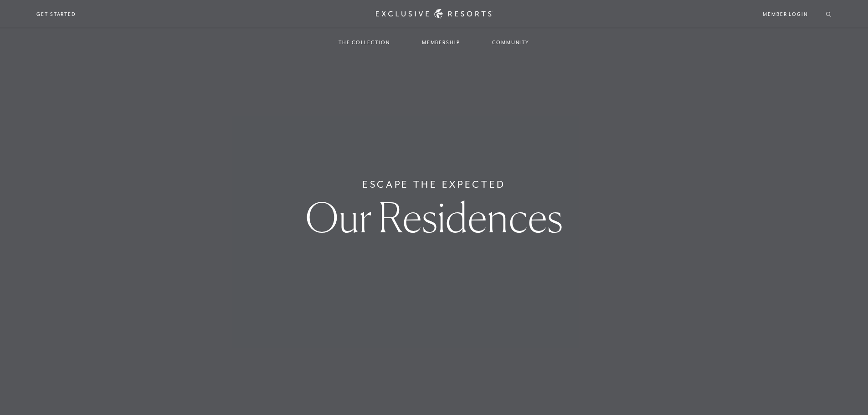 The width and height of the screenshot is (868, 415). Describe the element at coordinates (786, 14) in the screenshot. I see `a: Member Login` at that location.